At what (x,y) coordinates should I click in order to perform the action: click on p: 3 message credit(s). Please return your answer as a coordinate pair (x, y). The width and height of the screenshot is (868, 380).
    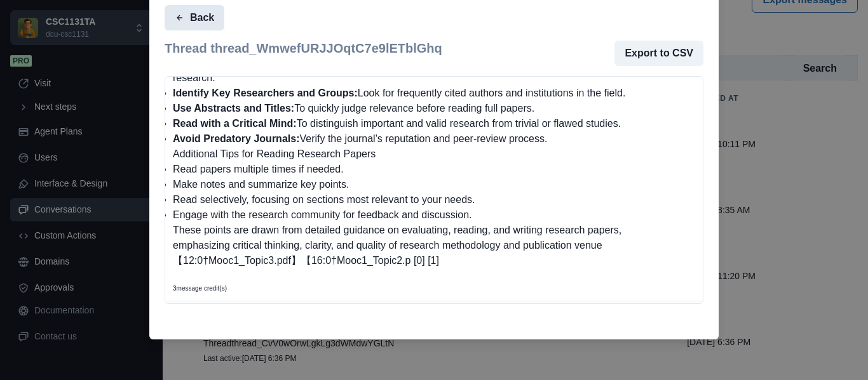
    Looking at the image, I should click on (200, 288).